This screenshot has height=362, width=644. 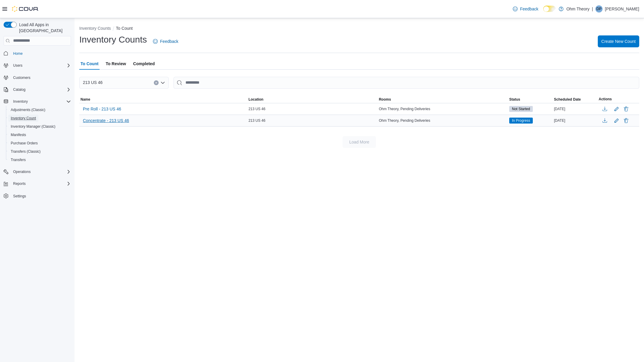 What do you see at coordinates (568, 99) in the screenshot?
I see `span: Scheduled Date` at bounding box center [568, 99].